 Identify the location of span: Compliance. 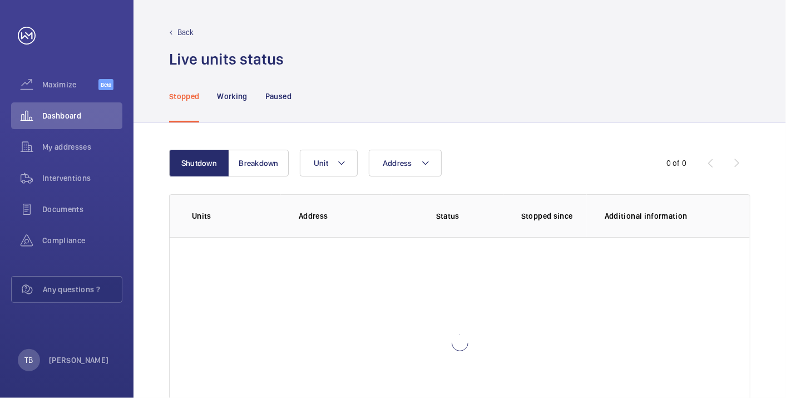
(82, 240).